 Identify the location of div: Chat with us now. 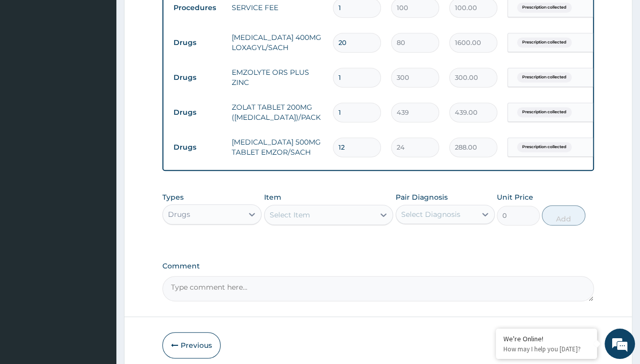
(111, 63).